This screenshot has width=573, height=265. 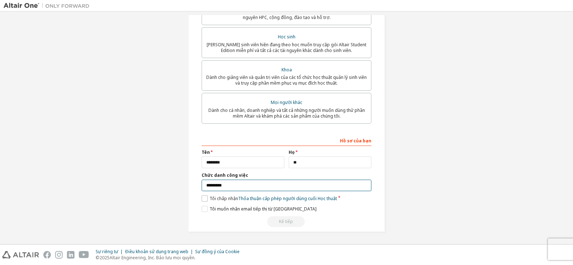 I want to click on font: Sự riêng tư, so click(x=107, y=251).